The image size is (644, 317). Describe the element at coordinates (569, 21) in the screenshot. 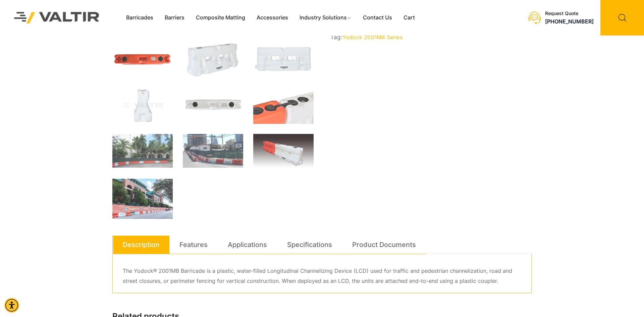

I see `a: call (888) 496-3625` at that location.